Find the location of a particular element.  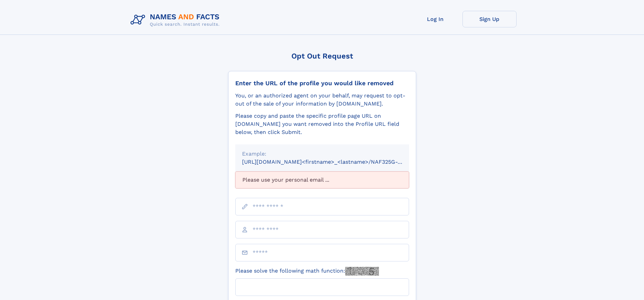

img: Logo Names and Facts is located at coordinates (176, 20).